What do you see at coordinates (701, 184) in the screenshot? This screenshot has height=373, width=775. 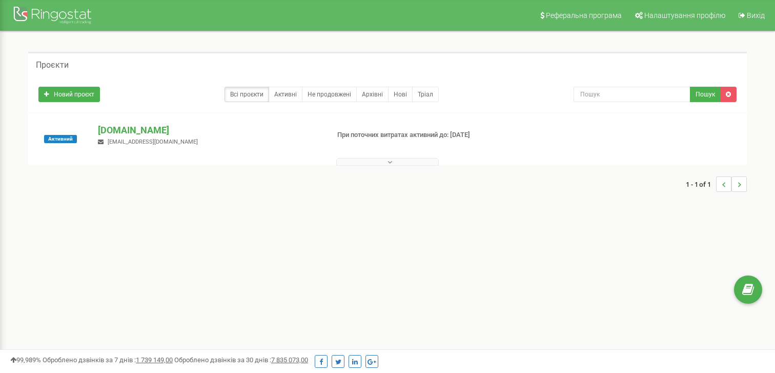 I see `span: 1 - 1 of 1` at bounding box center [701, 184].